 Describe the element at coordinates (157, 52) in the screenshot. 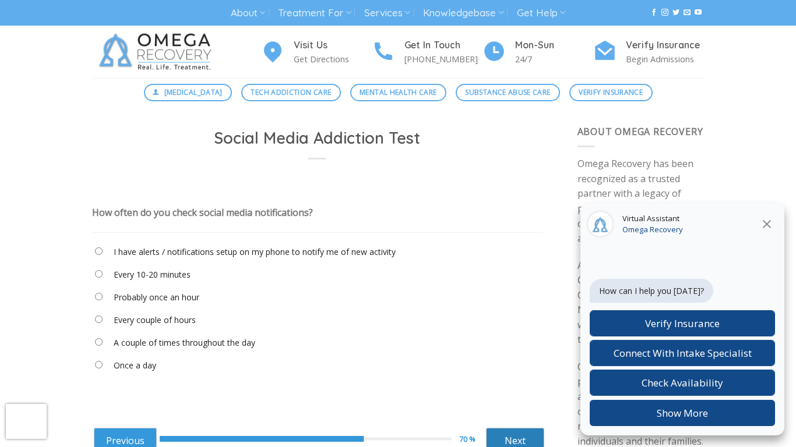

I see `img: Omega Recovery` at that location.